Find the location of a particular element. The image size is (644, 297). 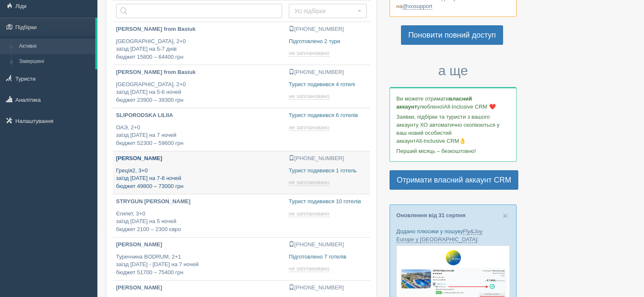

p: Підготовлено 2 тури is located at coordinates (328, 42).